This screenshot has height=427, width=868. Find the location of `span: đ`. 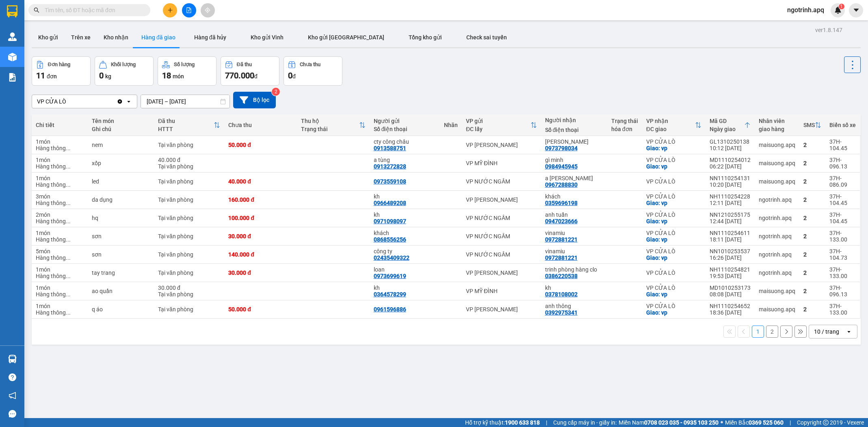

span: đ is located at coordinates (294, 77).